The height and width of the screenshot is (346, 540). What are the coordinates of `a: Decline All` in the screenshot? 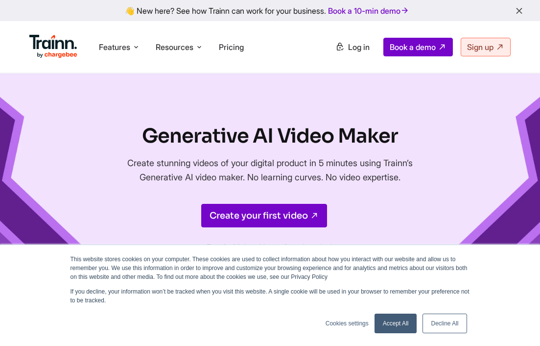 It's located at (445, 323).